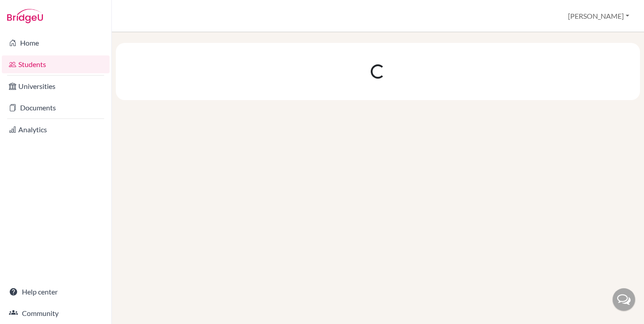  I want to click on img: Bridge-U, so click(25, 16).